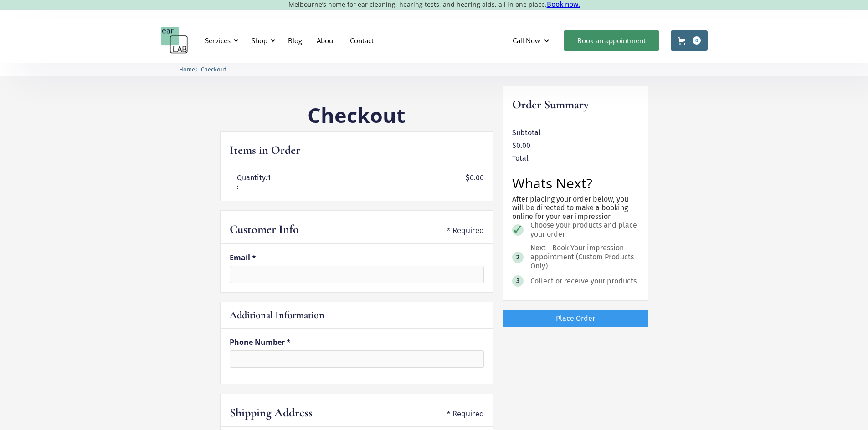 This screenshot has width=868, height=430. I want to click on h1: Checkout, so click(357, 115).